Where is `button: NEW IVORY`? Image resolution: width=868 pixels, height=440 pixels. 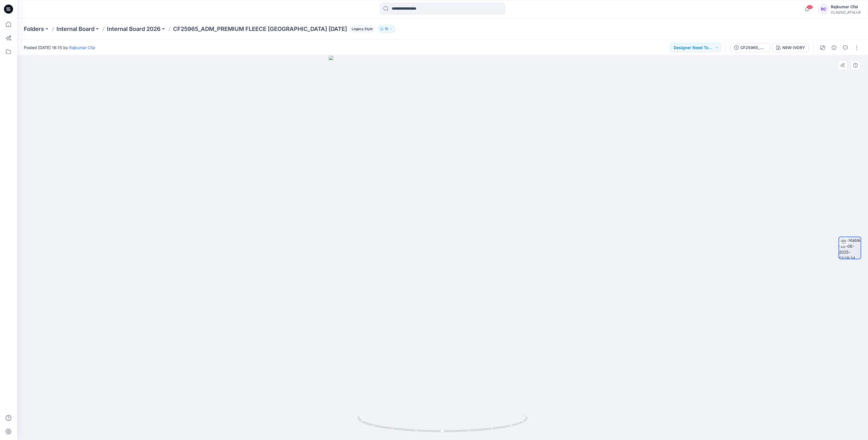
button: NEW IVORY is located at coordinates (791, 48).